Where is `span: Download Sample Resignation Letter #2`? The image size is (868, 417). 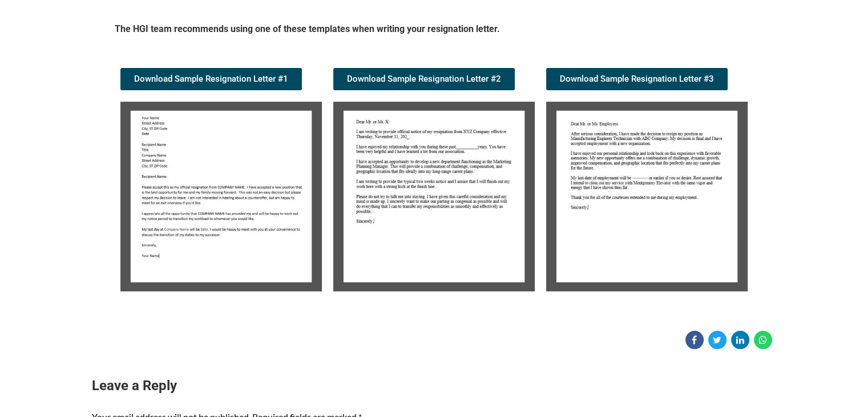 span: Download Sample Resignation Letter #2 is located at coordinates (424, 78).